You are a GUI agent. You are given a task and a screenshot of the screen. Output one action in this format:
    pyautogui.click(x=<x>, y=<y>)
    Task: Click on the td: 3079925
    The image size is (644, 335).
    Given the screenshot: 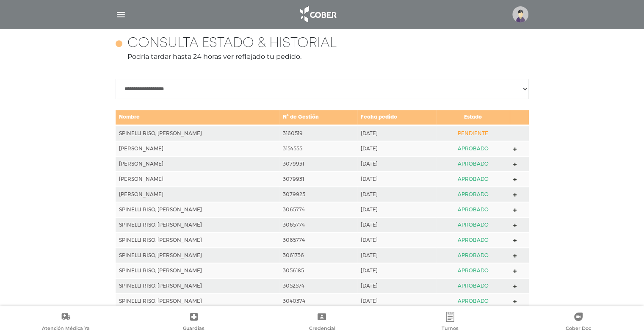 What is the action you would take?
    pyautogui.click(x=318, y=194)
    